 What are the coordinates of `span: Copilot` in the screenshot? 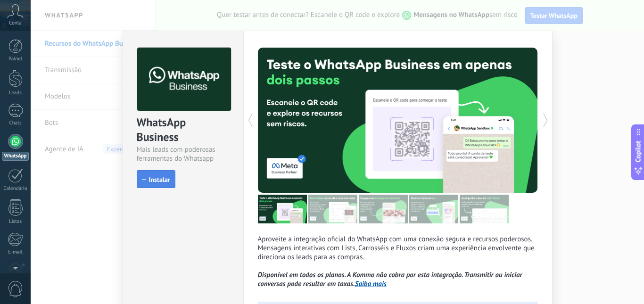 It's located at (639, 151).